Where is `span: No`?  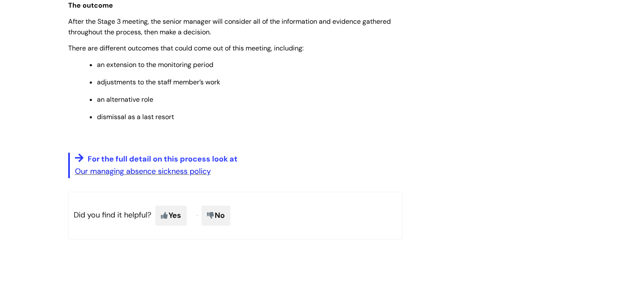
span: No is located at coordinates (216, 216).